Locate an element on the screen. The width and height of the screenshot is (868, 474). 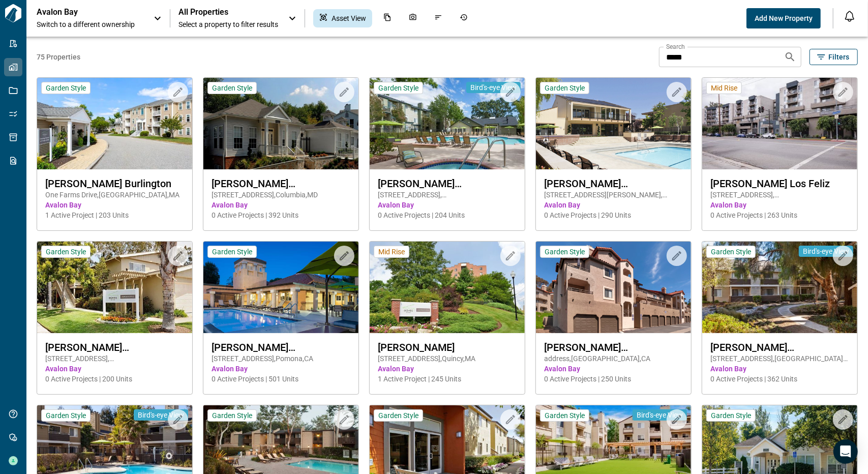
span: 0 Active Projects | 501 Units is located at coordinates (281, 379).